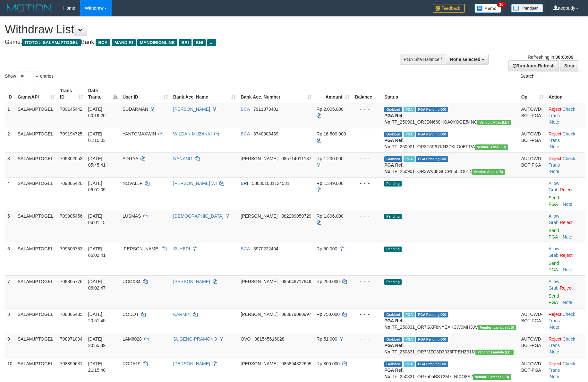 The height and width of the screenshot is (382, 588). What do you see at coordinates (183, 158) in the screenshot?
I see `a: NANANG` at bounding box center [183, 158].